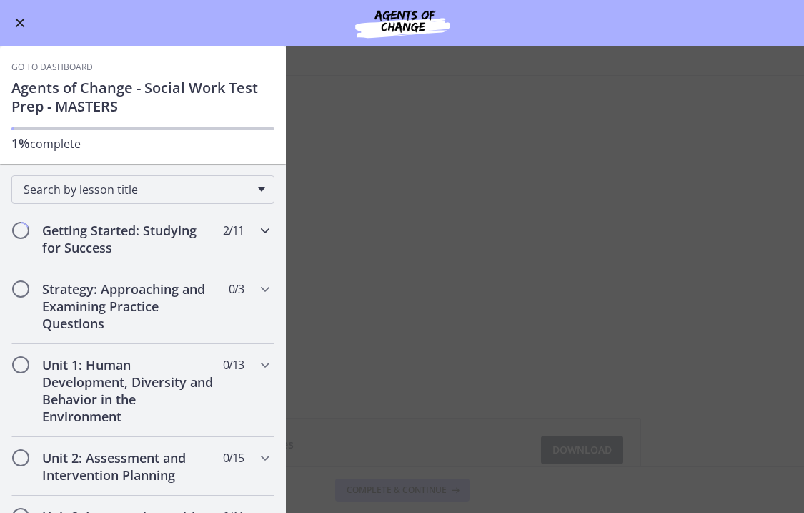 This screenshot has width=804, height=513. Describe the element at coordinates (143, 97) in the screenshot. I see `h1: Agents of Change - Social Work Test Prep - MASTERS` at that location.